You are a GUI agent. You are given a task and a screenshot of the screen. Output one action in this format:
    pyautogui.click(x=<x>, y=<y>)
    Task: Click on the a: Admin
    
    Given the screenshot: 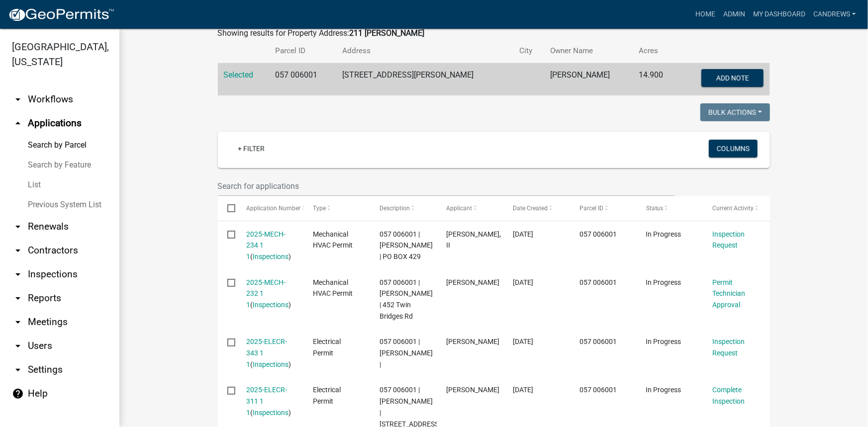 What is the action you would take?
    pyautogui.click(x=734, y=14)
    